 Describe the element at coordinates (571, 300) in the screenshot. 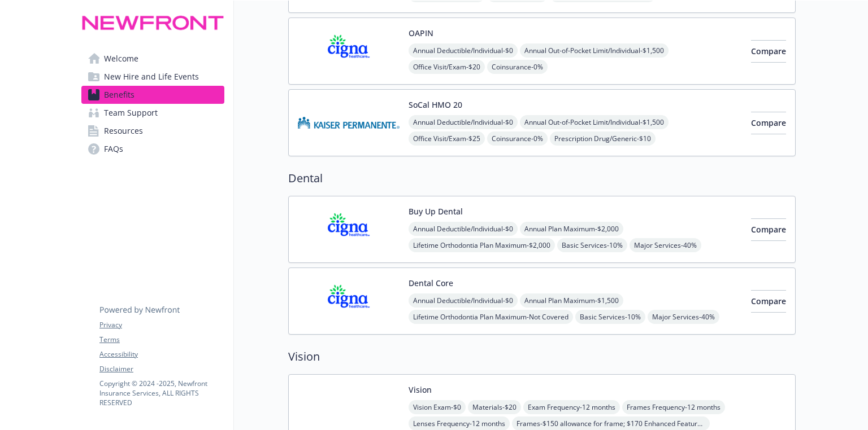

I see `span: Annual Plan Maximum - $1,500` at that location.